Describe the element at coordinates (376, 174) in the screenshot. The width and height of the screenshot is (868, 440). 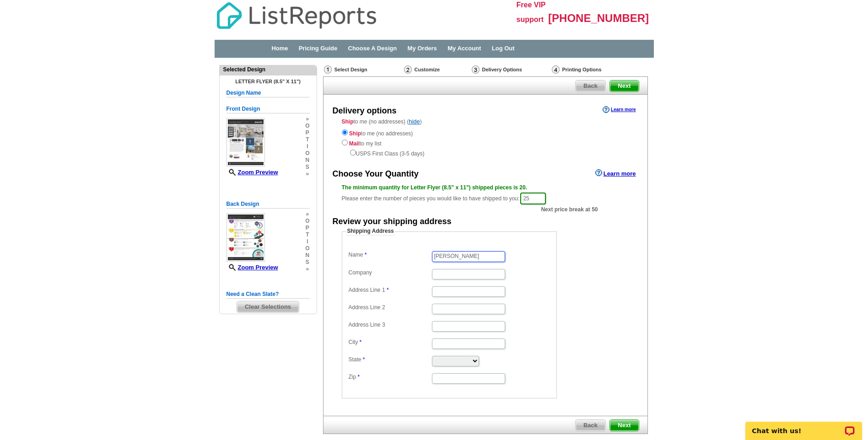
I see `div: Choose Your Quantity` at that location.